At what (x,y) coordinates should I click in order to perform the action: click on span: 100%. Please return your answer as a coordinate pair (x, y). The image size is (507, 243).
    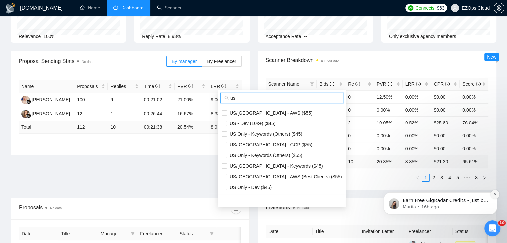
    Looking at the image, I should click on (49, 36).